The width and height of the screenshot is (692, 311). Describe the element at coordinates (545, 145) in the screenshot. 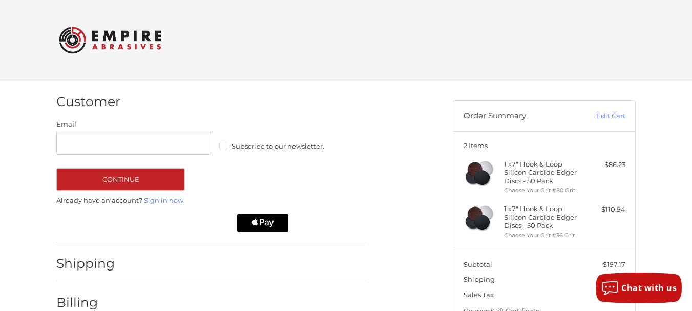

I see `h3: 2 Items` at that location.